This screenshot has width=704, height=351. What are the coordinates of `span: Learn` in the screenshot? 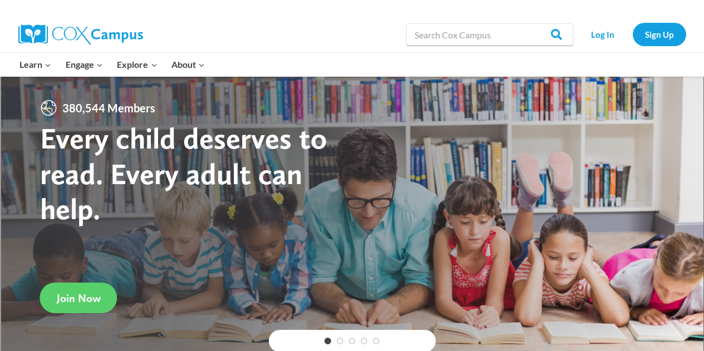 It's located at (35, 65).